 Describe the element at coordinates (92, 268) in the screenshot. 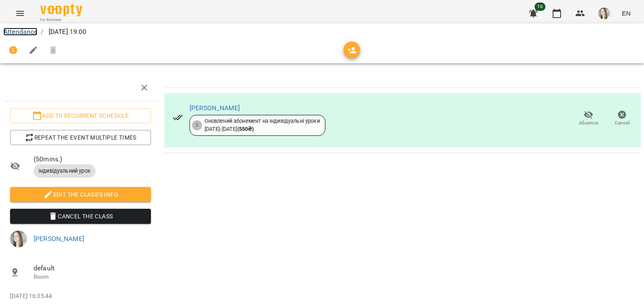

I see `span: default` at that location.